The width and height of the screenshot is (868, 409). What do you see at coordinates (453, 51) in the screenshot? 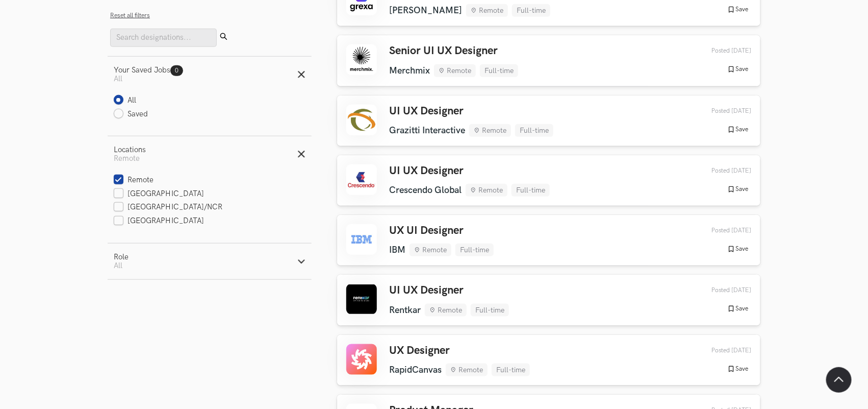
I see `h3: Senior UI UX Designer` at bounding box center [453, 51].